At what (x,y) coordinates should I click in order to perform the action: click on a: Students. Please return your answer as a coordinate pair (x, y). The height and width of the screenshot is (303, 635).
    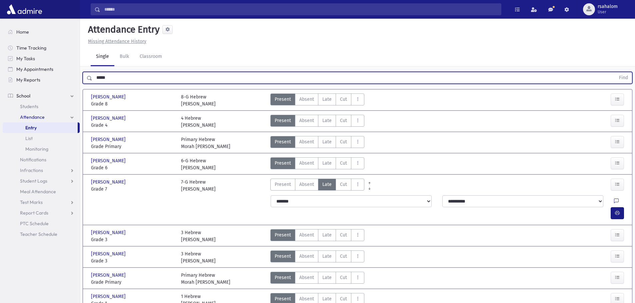
    Looking at the image, I should click on (41, 107).